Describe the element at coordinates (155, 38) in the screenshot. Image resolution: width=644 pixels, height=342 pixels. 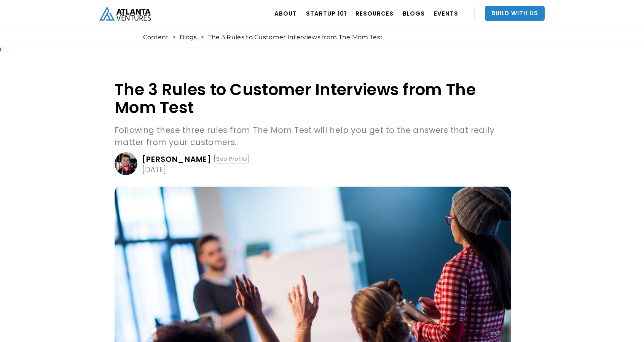
I see `a: Content` at that location.